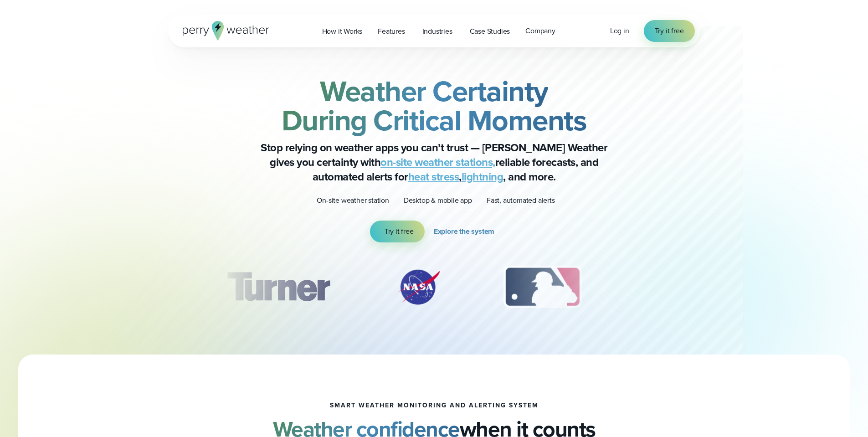 The width and height of the screenshot is (868, 437). What do you see at coordinates (342, 32) in the screenshot?
I see `span: How it Works` at bounding box center [342, 32].